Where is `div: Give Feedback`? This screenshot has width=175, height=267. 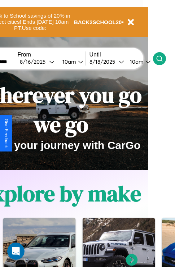
div: Give Feedback is located at coordinates (6, 133).